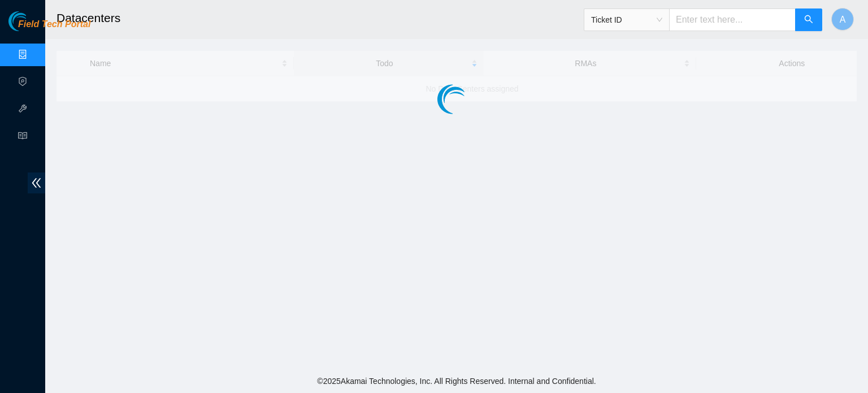 Image resolution: width=868 pixels, height=393 pixels. What do you see at coordinates (36, 182) in the screenshot?
I see `span: double-left` at bounding box center [36, 182].